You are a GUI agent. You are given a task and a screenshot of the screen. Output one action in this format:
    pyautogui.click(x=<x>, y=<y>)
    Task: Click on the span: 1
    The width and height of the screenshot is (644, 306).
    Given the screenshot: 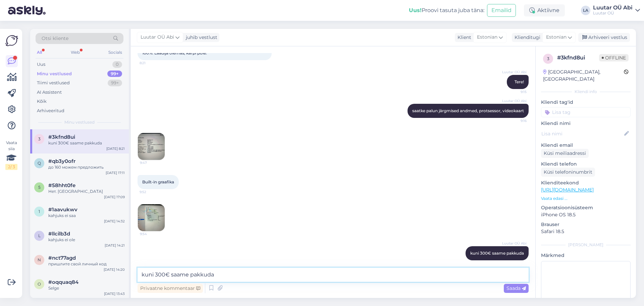 What is the action you would take?
    pyautogui.click(x=39, y=211)
    